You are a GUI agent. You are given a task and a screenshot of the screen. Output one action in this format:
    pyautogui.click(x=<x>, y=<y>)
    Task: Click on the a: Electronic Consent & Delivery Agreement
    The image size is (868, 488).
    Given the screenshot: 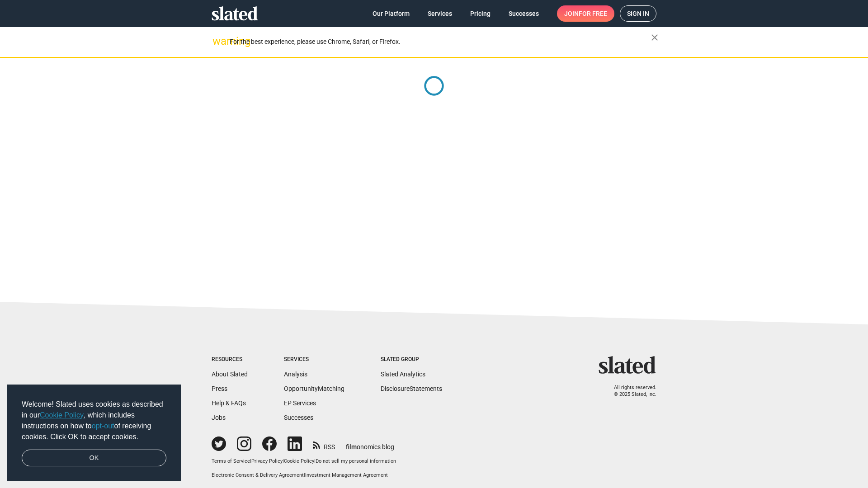 What is the action you would take?
    pyautogui.click(x=258, y=475)
    